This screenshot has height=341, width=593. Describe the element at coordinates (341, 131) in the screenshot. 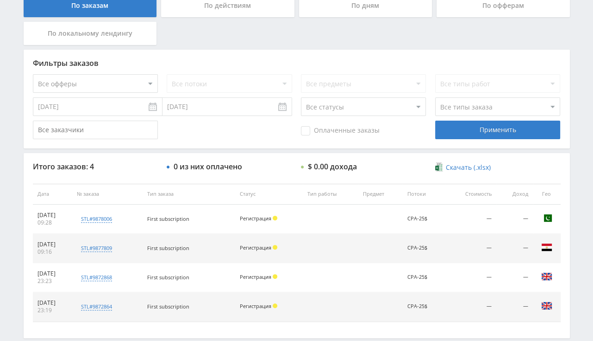

I see `span: Оплаченные заказы` at that location.